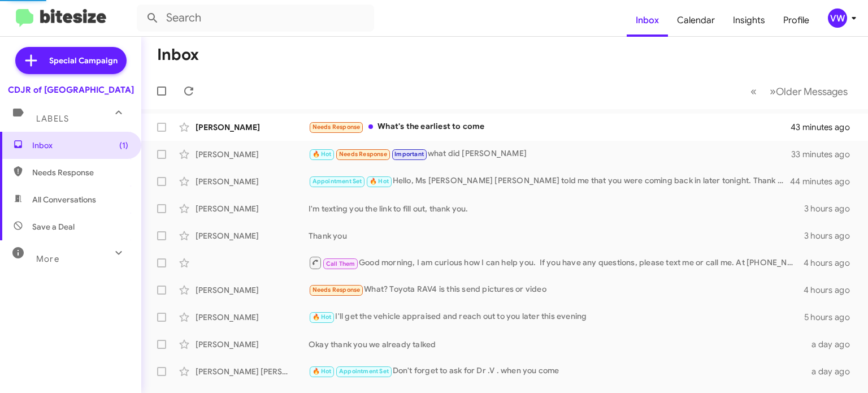 Image resolution: width=868 pixels, height=393 pixels. I want to click on div: Okay thank you we already talked, so click(558, 344).